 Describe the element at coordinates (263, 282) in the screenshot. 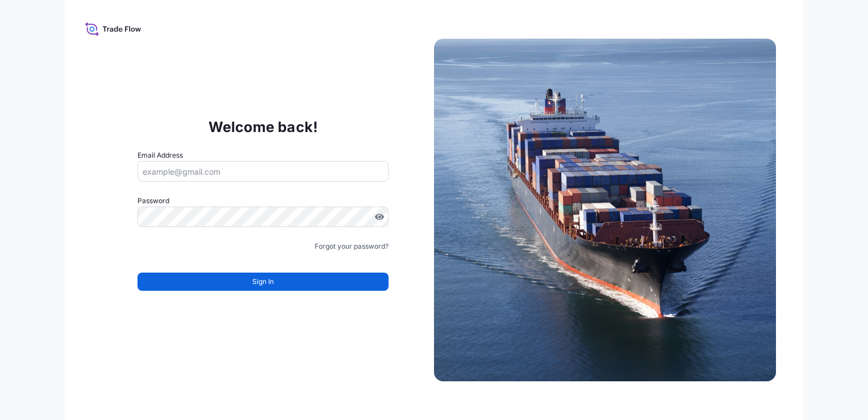

I see `span: Sign In` at that location.